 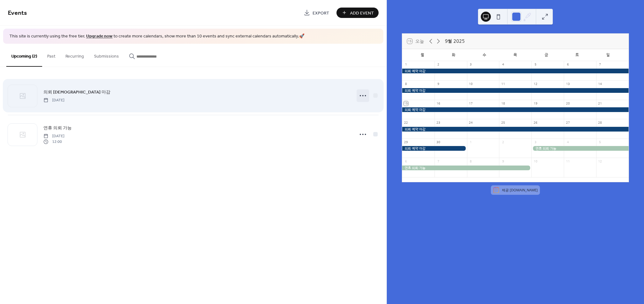 I want to click on div: 금, so click(x=546, y=55).